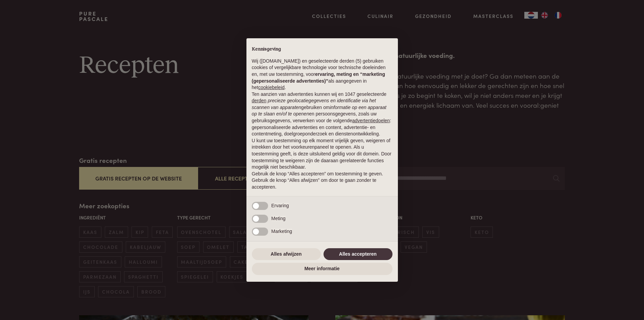 The height and width of the screenshot is (320, 644). I want to click on span: Marketing, so click(281, 231).